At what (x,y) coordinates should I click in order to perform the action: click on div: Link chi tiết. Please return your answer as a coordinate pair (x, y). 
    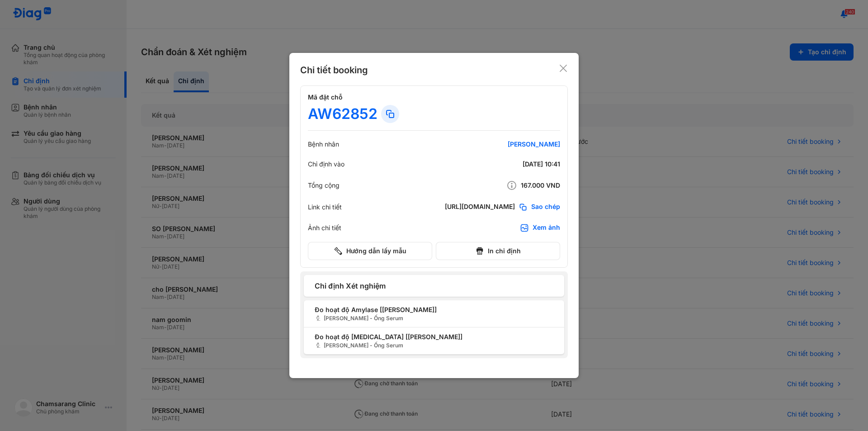
    Looking at the image, I should click on (324, 207).